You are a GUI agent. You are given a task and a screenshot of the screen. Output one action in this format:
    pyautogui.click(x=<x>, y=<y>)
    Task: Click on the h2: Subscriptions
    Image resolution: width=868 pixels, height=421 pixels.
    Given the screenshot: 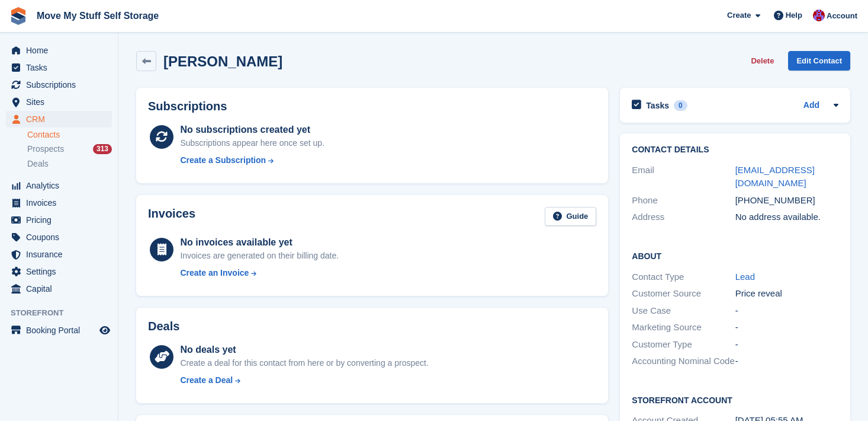 What is the action you would take?
    pyautogui.click(x=372, y=106)
    